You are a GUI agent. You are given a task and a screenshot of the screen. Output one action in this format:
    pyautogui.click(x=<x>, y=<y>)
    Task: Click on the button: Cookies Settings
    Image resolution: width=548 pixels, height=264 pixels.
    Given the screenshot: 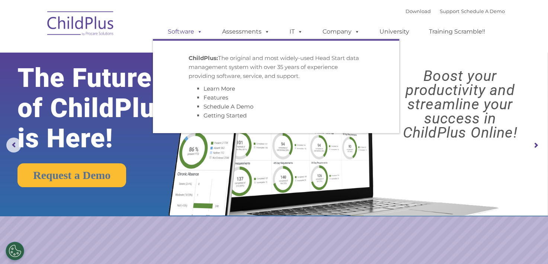 What is the action you would take?
    pyautogui.click(x=15, y=251)
    